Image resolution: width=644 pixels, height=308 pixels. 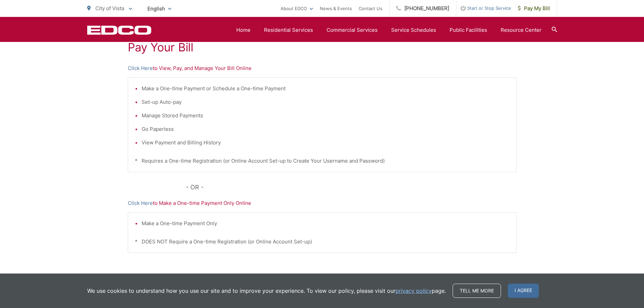 I want to click on p: * Requires a One-time Registration (or Online Account Set-up to Create Your Username and Password), so click(x=322, y=161).